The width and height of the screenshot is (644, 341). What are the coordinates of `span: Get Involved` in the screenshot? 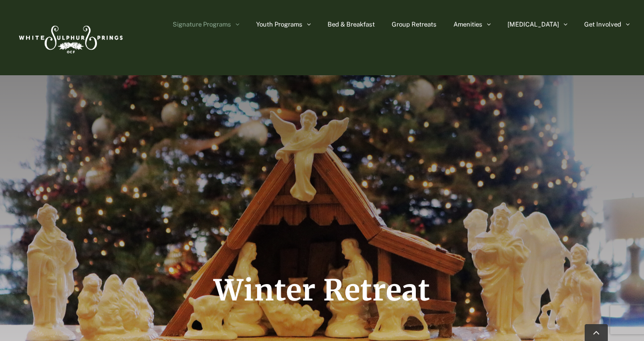 It's located at (602, 24).